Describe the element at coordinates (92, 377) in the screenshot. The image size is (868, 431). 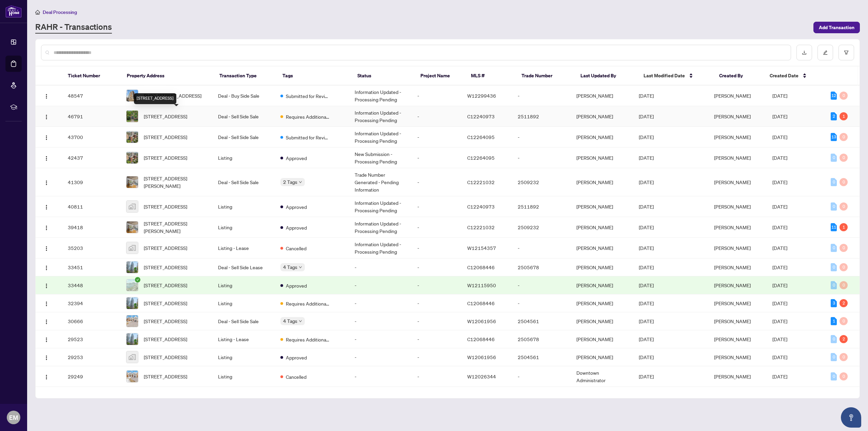
I see `td: 29249` at that location.